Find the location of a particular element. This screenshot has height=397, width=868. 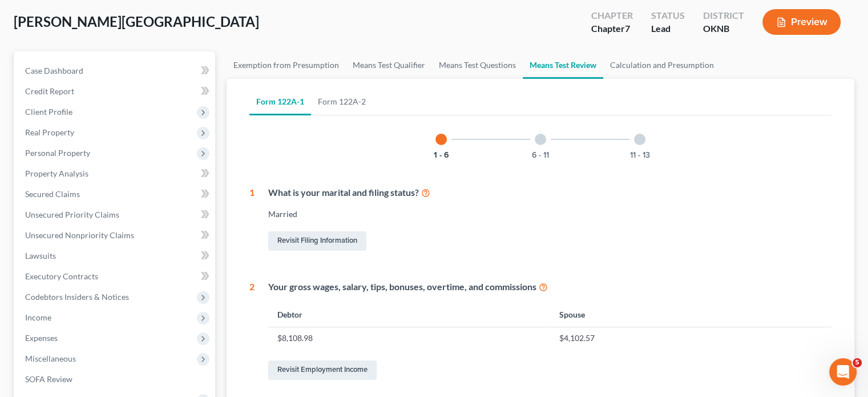

span: Expenses is located at coordinates (41, 338).